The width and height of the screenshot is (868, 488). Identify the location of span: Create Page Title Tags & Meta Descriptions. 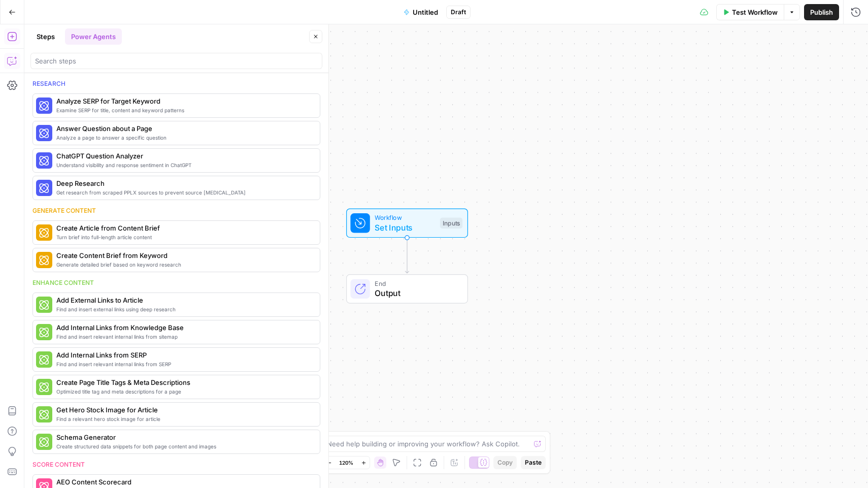
(184, 382).